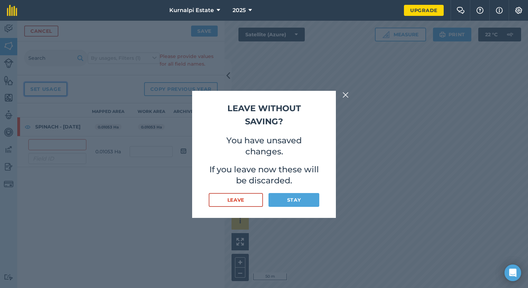 The height and width of the screenshot is (288, 528). I want to click on img: svg+xml;base64,PHN2ZyB4bWxucz0iaHR0cDovL3d3dy53My5vcmcvMjAwMC9zdmciIHdpZHRoPSIxNyIgaGVpZ2h0PSIxNy..., so click(499, 10).